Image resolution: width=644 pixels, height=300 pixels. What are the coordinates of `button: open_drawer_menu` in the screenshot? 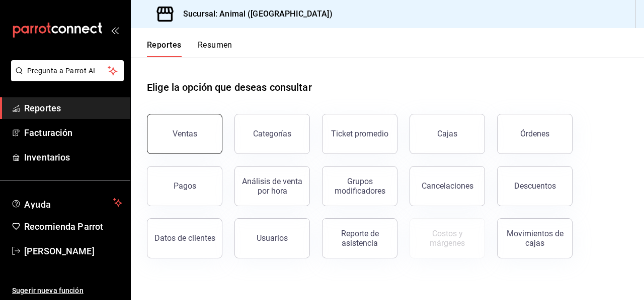 It's located at (115, 30).